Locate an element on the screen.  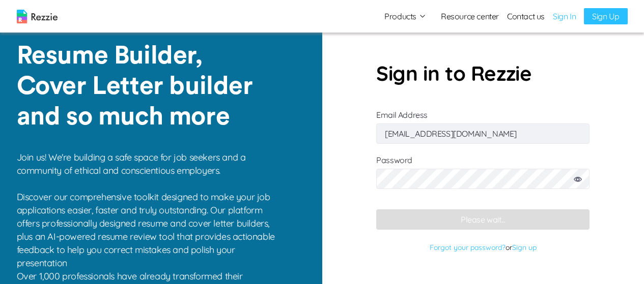
a: Resource center is located at coordinates (470, 16).